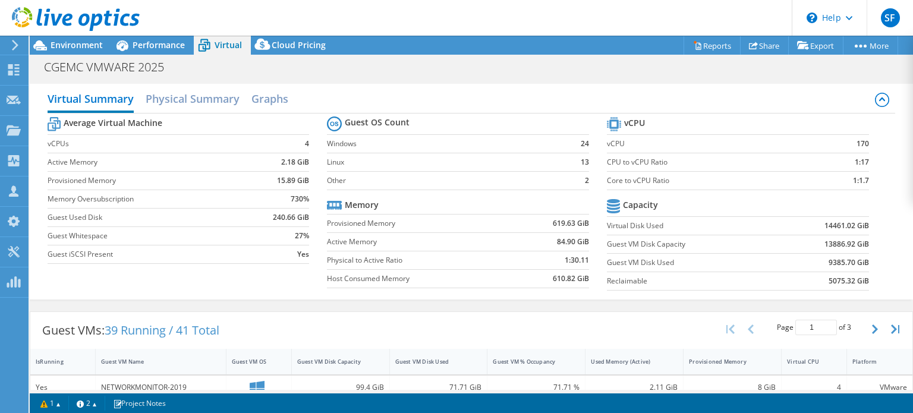 This screenshot has width=913, height=413. I want to click on b: 240.66 GiB, so click(291, 217).